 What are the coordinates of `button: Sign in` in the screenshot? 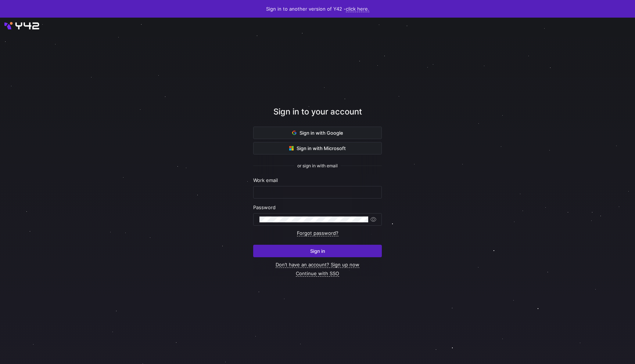 It's located at (318, 251).